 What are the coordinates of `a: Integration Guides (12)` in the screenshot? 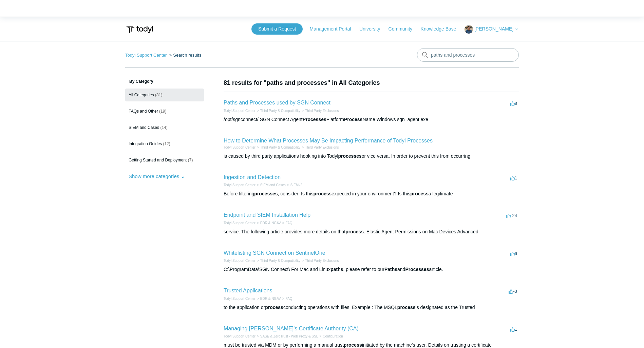 It's located at (165, 144).